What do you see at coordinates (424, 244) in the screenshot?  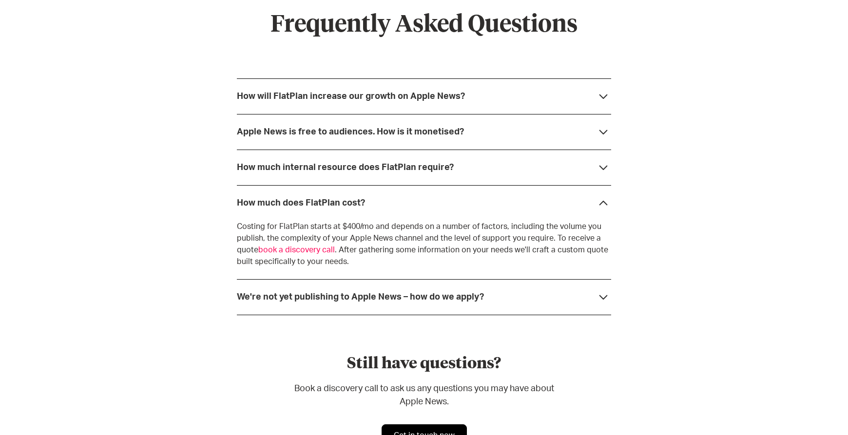 I see `p: Costing for FlatPlan starts at $400/mo and depends on a number of factors, including the volume y...` at bounding box center [424, 244].